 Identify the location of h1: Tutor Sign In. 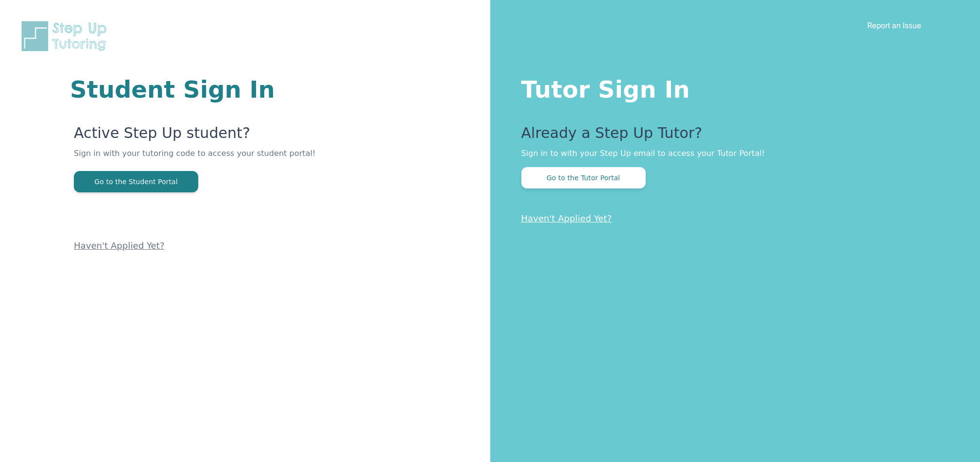
(731, 88).